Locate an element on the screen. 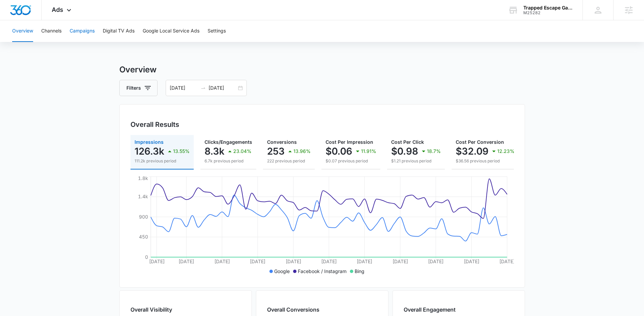 This screenshot has width=644, height=316. div: account id is located at coordinates (548, 13).